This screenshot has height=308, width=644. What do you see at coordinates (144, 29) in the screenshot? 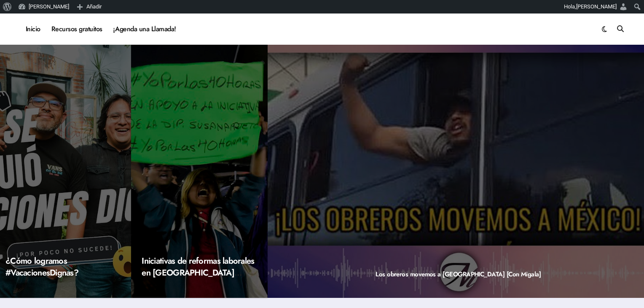
I see `a: ¡Agenda una Llamada!` at bounding box center [144, 29].